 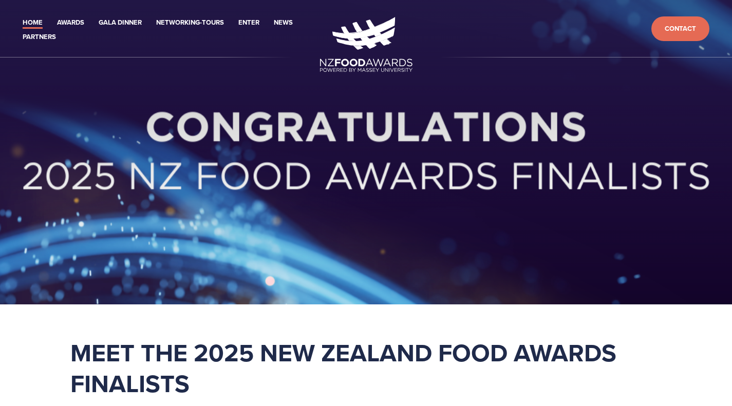 I want to click on a: Awards, so click(x=70, y=23).